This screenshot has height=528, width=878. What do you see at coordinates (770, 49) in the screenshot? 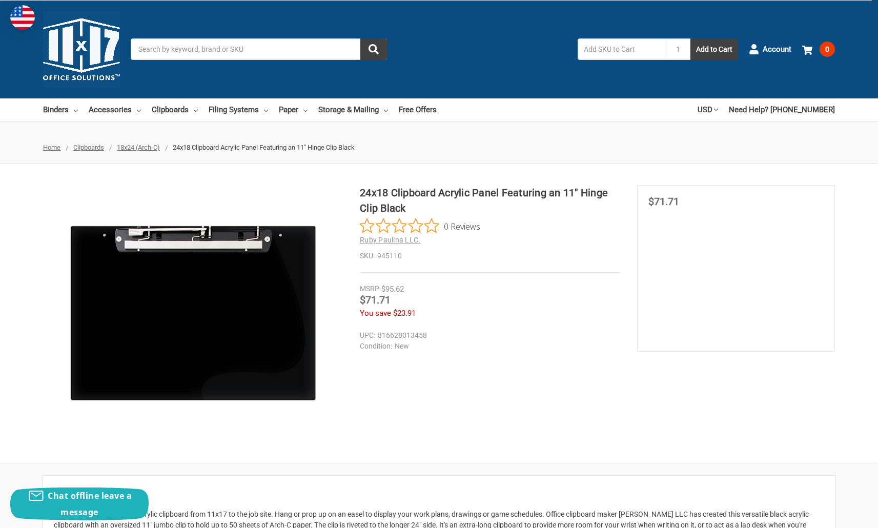
I see `a: Account` at bounding box center [770, 49].